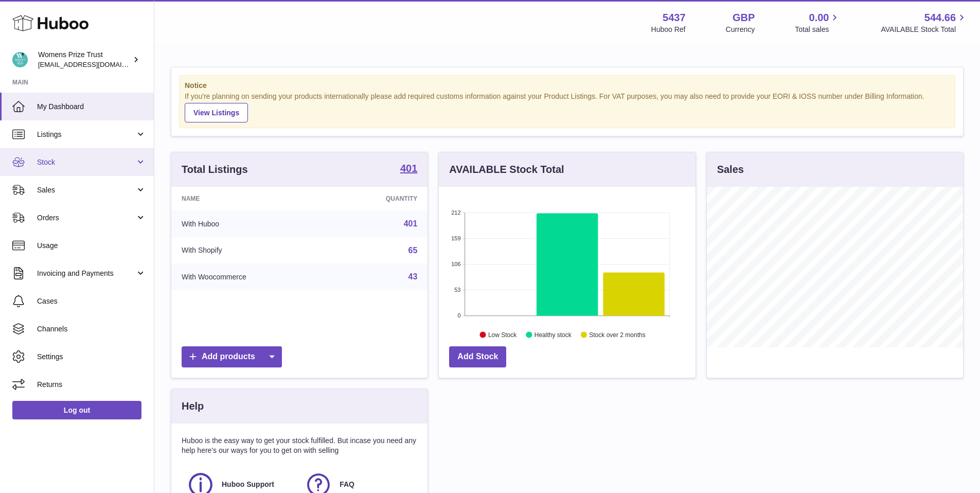 This screenshot has width=980, height=493. What do you see at coordinates (413, 276) in the screenshot?
I see `a: 43` at bounding box center [413, 276].